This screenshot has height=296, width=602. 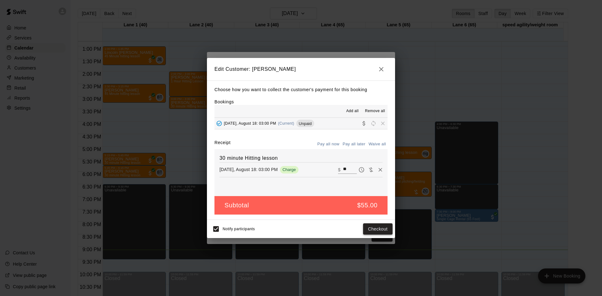 I want to click on button: Pay all later, so click(x=354, y=144).